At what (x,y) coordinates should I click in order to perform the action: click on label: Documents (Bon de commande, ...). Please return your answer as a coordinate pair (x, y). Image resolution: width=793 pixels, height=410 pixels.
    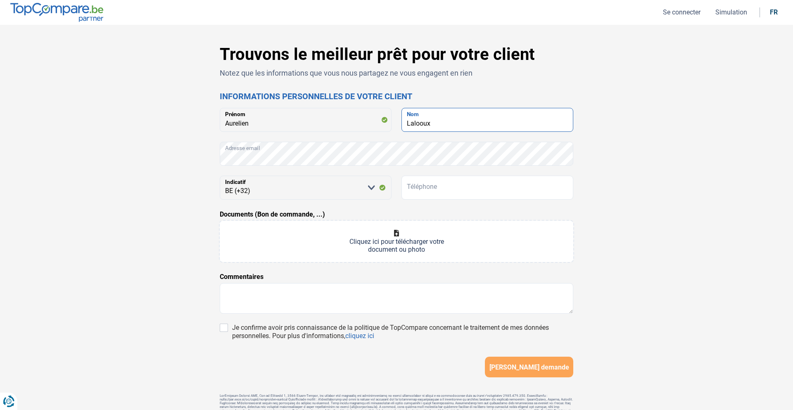
    Looking at the image, I should click on (272, 214).